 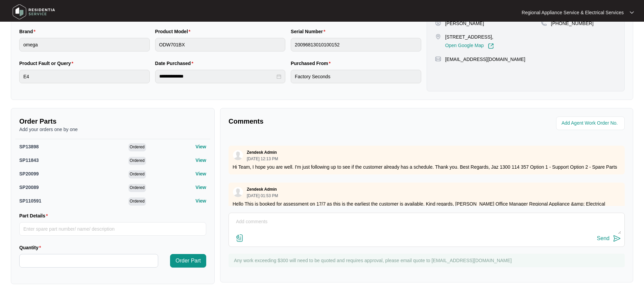 What do you see at coordinates (188, 261) in the screenshot?
I see `button: Order Part` at bounding box center [188, 261].